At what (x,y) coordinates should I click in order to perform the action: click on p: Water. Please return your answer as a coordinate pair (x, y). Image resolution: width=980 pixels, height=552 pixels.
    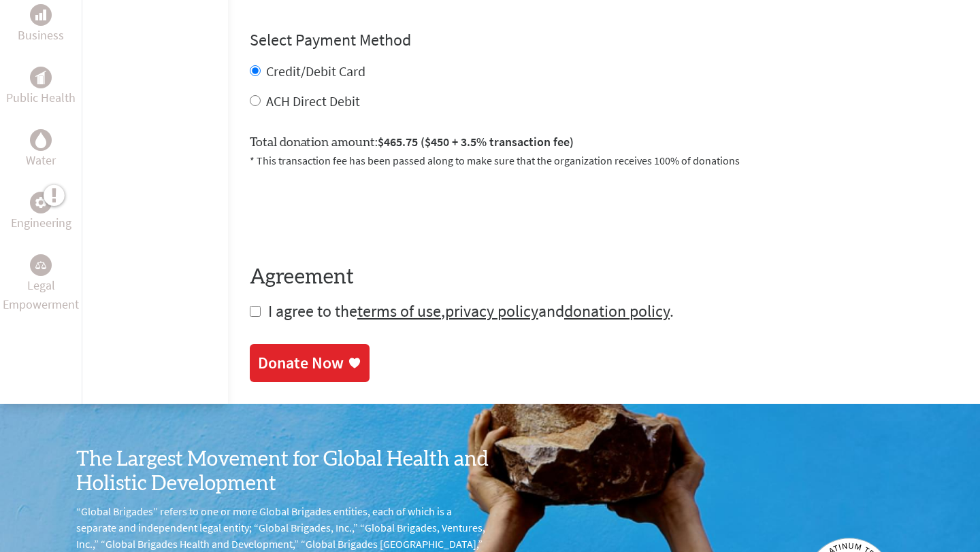
    Looking at the image, I should click on (41, 160).